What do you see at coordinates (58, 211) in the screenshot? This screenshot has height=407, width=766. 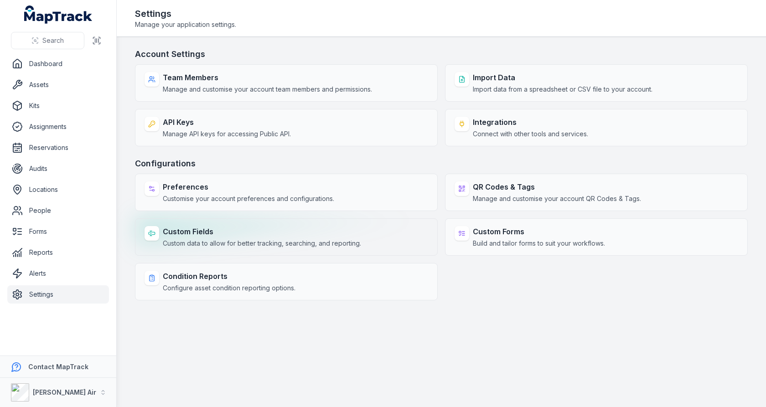 I see `a: People` at bounding box center [58, 211].